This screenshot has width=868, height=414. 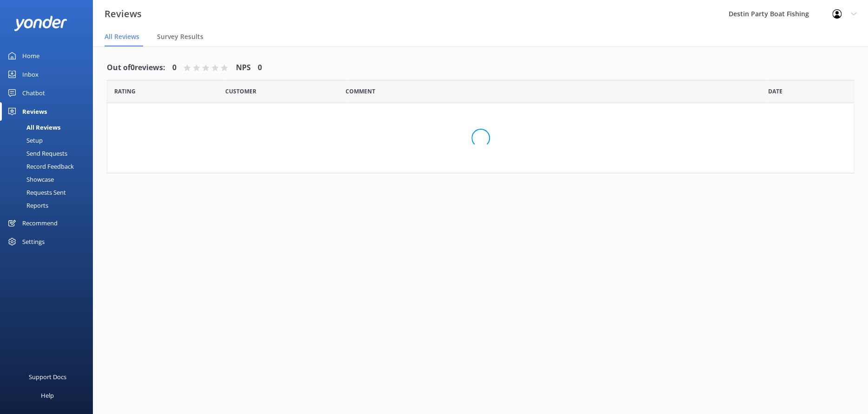 I want to click on div: Inbox, so click(x=30, y=75).